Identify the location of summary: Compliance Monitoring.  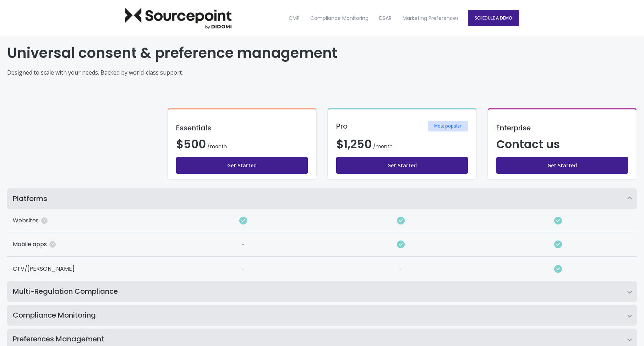
(322, 315).